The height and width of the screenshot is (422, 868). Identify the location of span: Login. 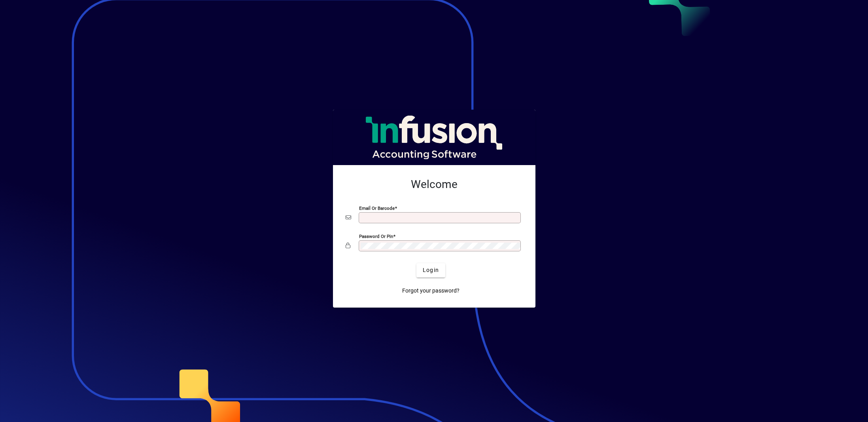
(431, 270).